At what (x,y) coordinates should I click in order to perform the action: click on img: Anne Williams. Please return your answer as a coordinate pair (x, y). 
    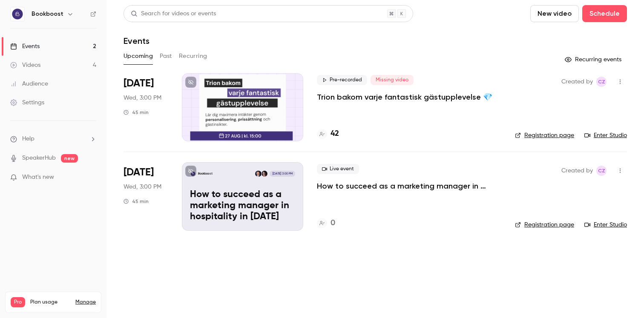
    Looking at the image, I should click on (265, 174).